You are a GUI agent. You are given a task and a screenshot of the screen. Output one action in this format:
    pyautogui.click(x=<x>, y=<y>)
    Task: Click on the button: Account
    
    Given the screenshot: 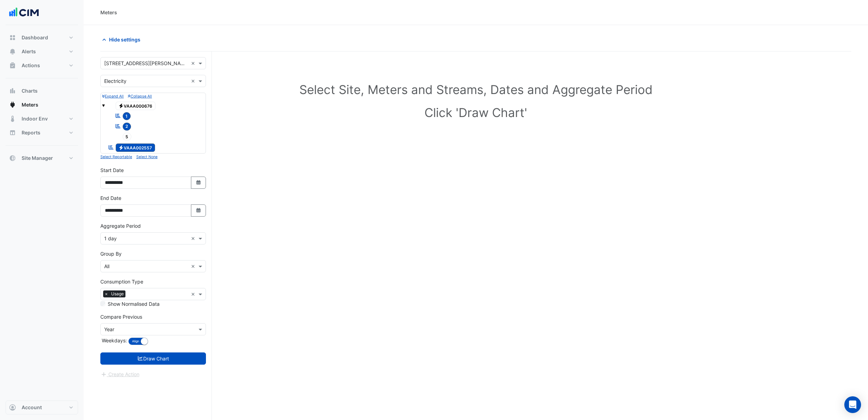 What is the action you would take?
    pyautogui.click(x=42, y=407)
    